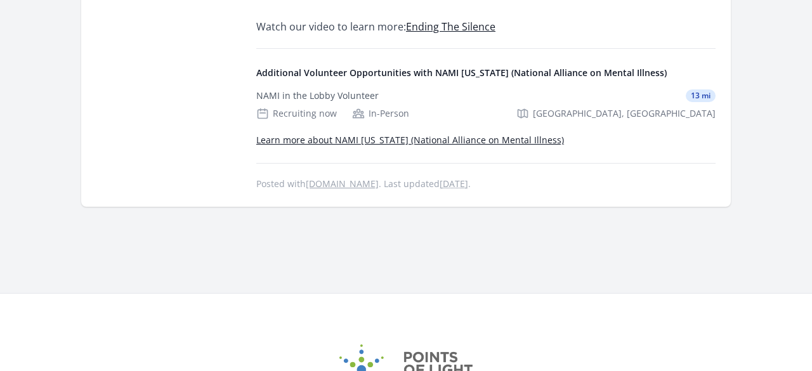  Describe the element at coordinates (450, 27) in the screenshot. I see `a: Ending The Silence` at that location.